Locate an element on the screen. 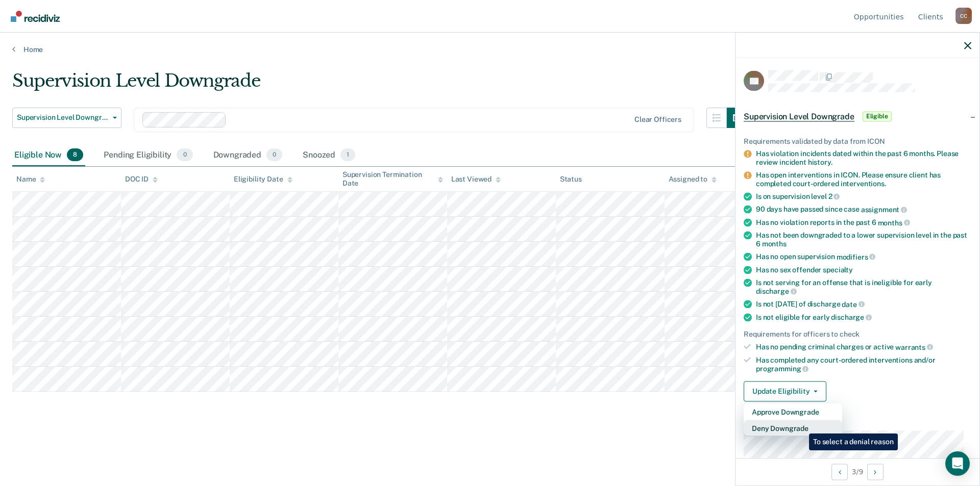 Image resolution: width=980 pixels, height=486 pixels. div: Last Viewed is located at coordinates (475, 179).